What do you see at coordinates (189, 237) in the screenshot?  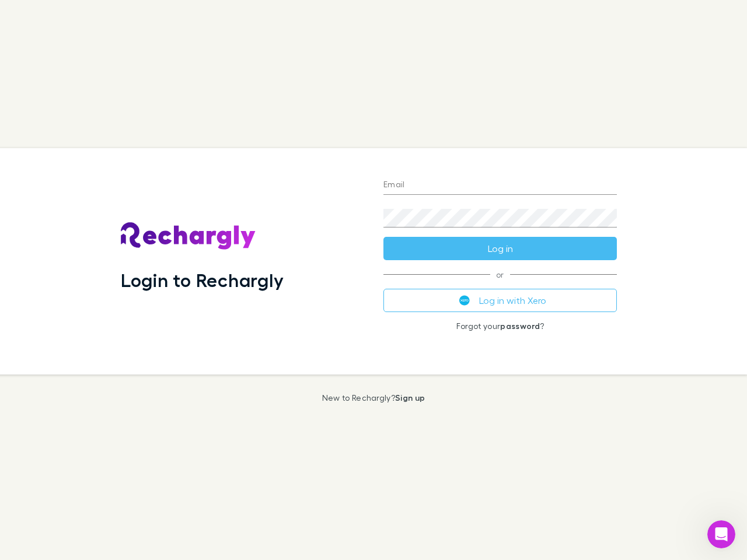 I see `img: Rechargly's Logo` at bounding box center [189, 237].